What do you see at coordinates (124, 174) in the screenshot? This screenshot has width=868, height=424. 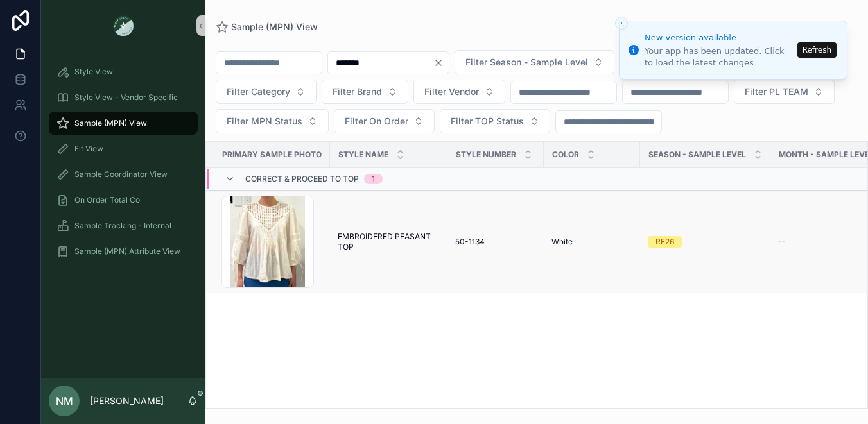 I see `a: Sample Coordinator View` at bounding box center [124, 174].